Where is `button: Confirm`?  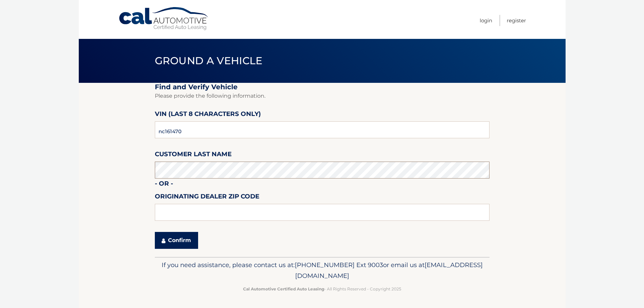 button: Confirm is located at coordinates (177, 241).